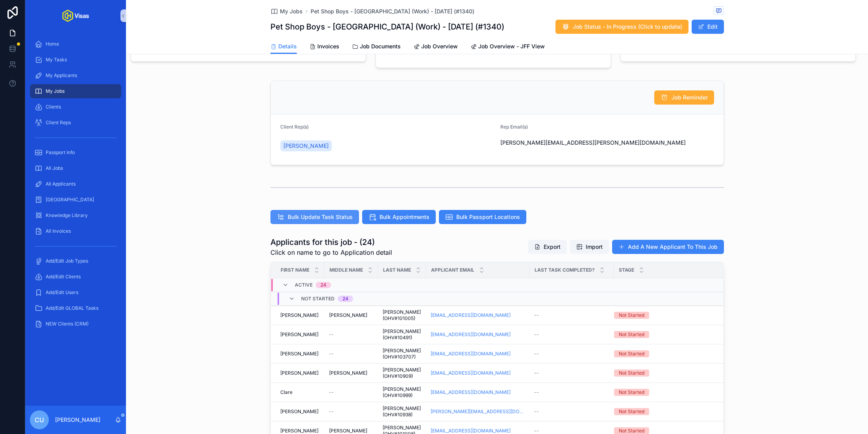 The image size is (868, 434). I want to click on span: All Jobs, so click(54, 168).